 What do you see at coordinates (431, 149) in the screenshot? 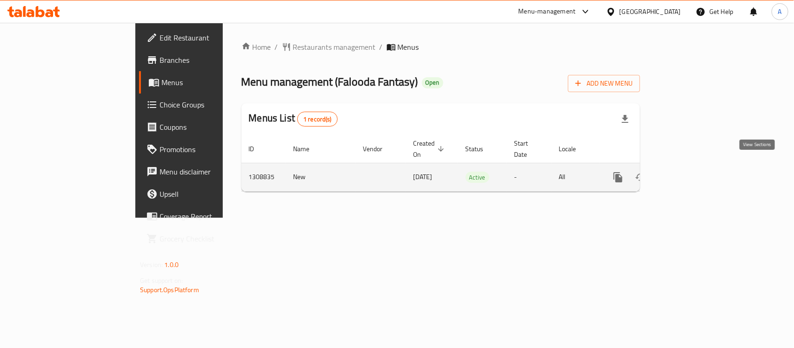
I see `span: Created On` at bounding box center [431, 149].